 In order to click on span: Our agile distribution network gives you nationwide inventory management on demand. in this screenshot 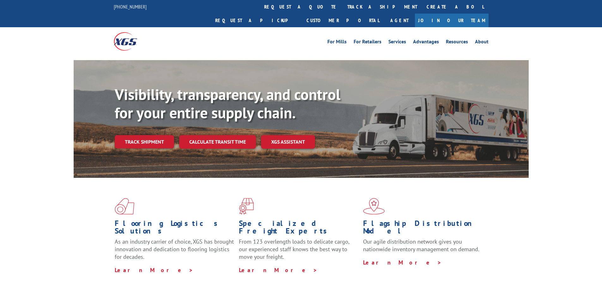, I will do `click(421, 245)`.